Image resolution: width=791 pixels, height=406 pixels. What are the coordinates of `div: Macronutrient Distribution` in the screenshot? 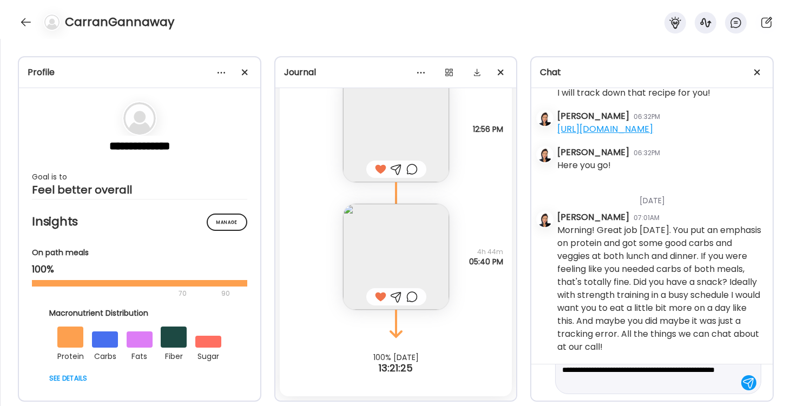 It's located at (140, 313).